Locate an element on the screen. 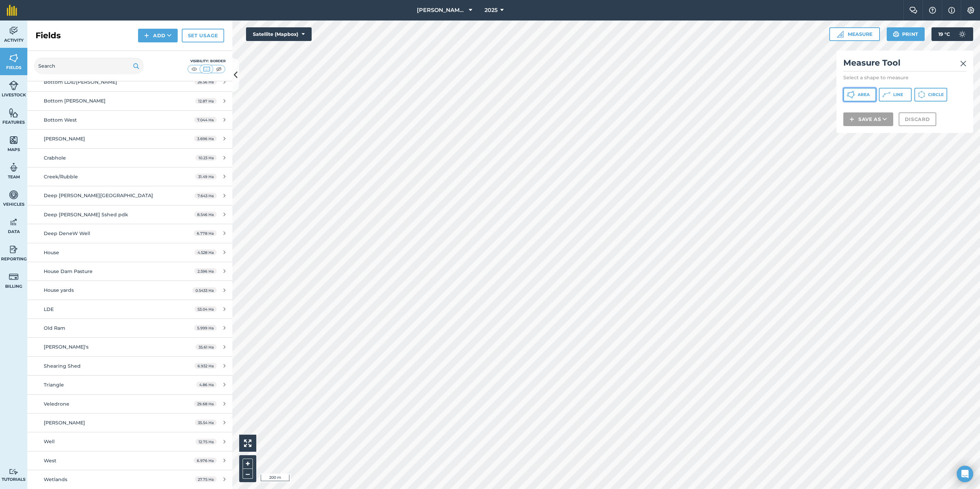 This screenshot has height=489, width=980. div: Visibility: Border is located at coordinates (206, 61).